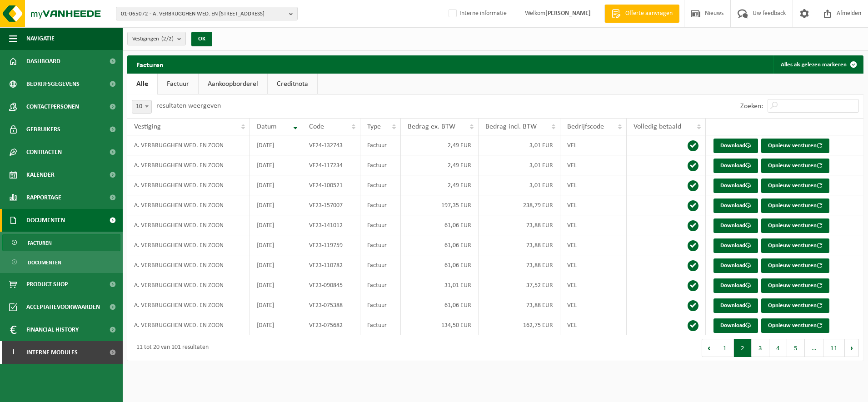 The image size is (868, 402). I want to click on span: Interne modules, so click(52, 352).